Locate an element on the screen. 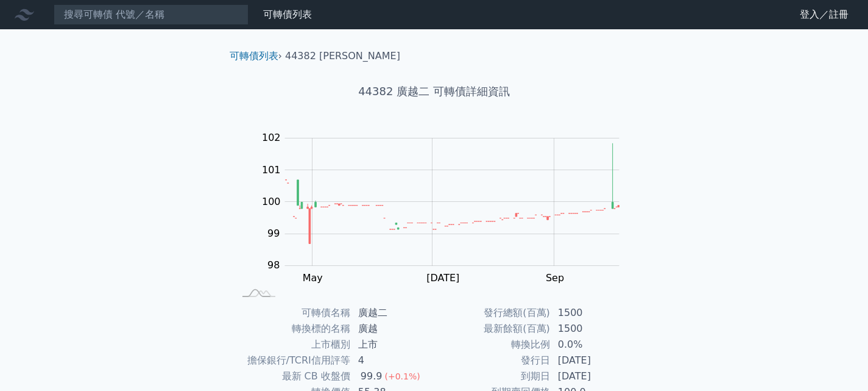 The image size is (868, 391). td: 到期日 is located at coordinates (492, 376).